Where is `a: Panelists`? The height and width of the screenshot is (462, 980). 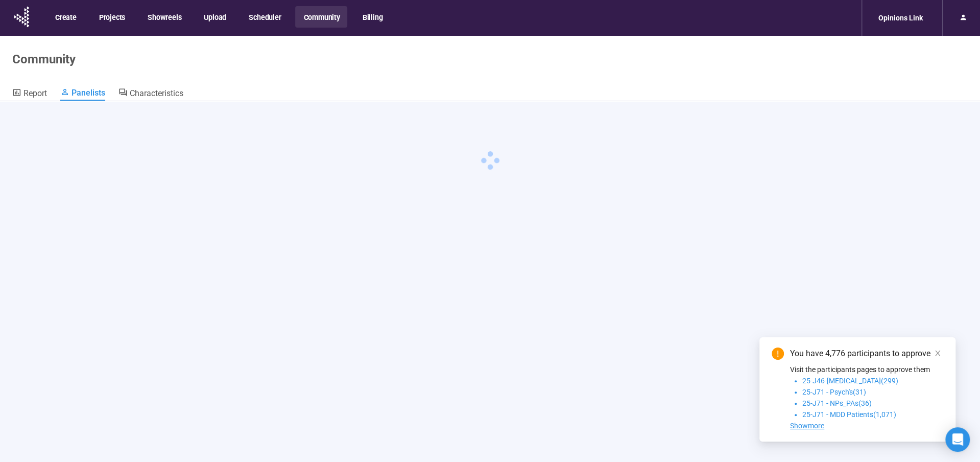 a: Panelists is located at coordinates (83, 94).